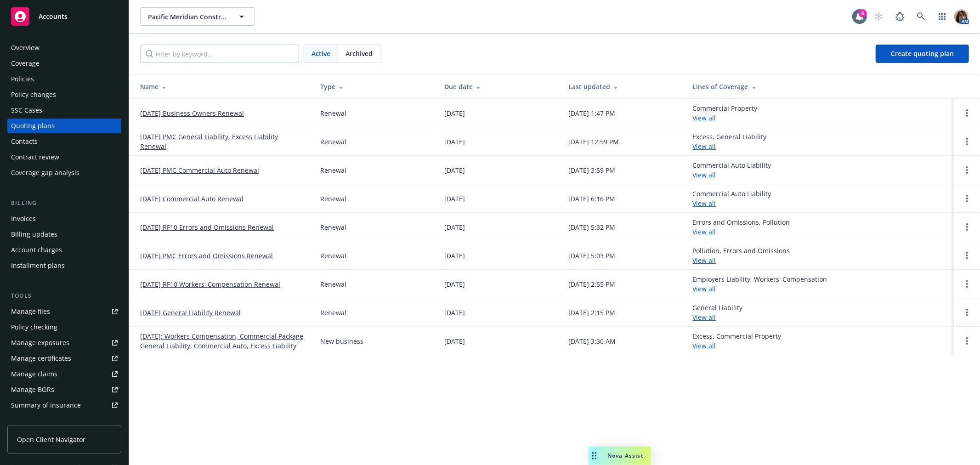 This screenshot has height=465, width=980. I want to click on div: Policy changes, so click(34, 95).